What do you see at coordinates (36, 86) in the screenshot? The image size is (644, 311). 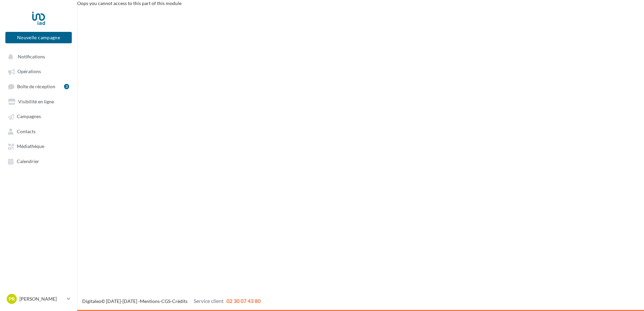 I see `span: Boîte de réception` at bounding box center [36, 86].